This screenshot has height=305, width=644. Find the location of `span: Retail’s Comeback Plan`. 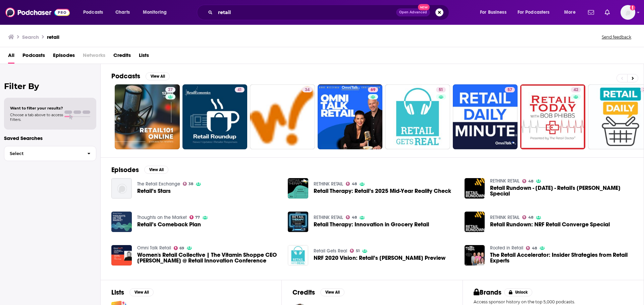

span: Retail’s Comeback Plan is located at coordinates (169, 225).